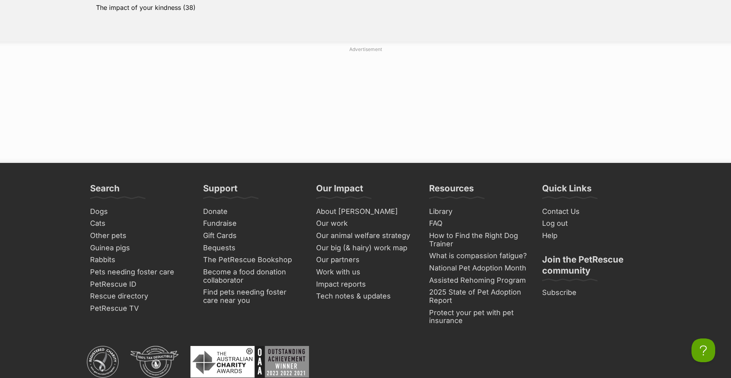  I want to click on a: Rabbits, so click(139, 260).